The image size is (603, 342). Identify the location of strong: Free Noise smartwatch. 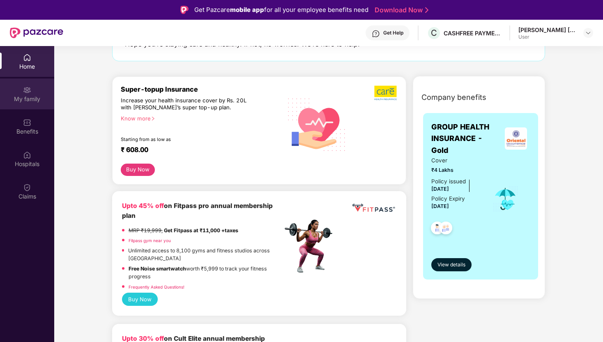
(157, 268).